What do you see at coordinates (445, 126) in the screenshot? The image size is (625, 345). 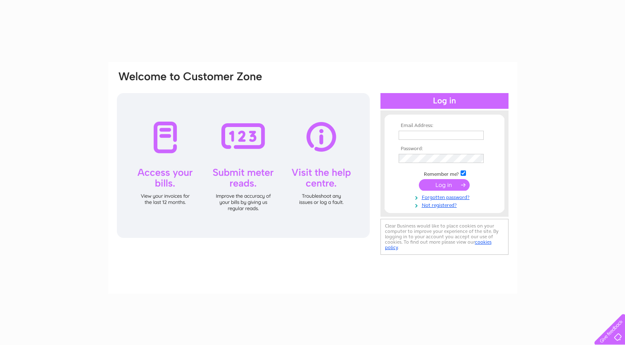 I see `th: Email Address:` at bounding box center [445, 126].